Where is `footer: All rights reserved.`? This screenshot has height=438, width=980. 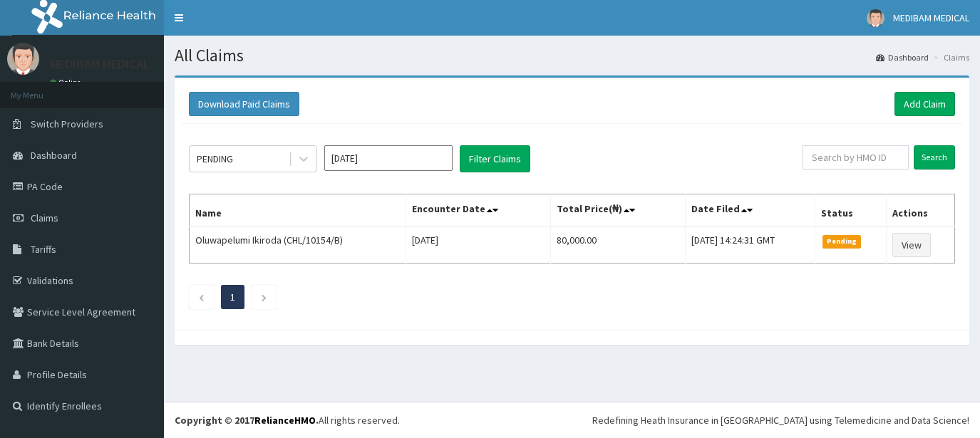
footer: All rights reserved. is located at coordinates (572, 420).